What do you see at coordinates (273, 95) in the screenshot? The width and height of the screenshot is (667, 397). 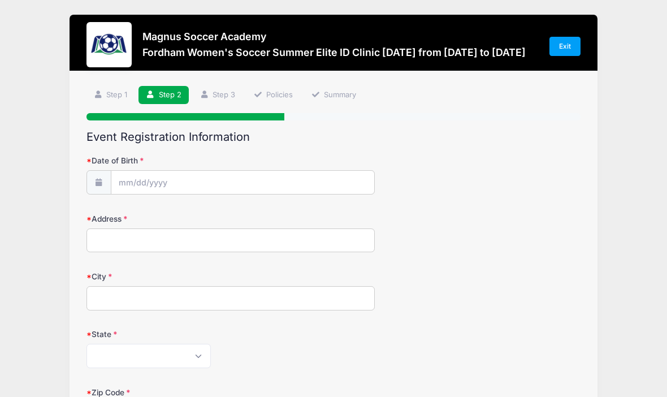 I see `a: Policies` at bounding box center [273, 95].